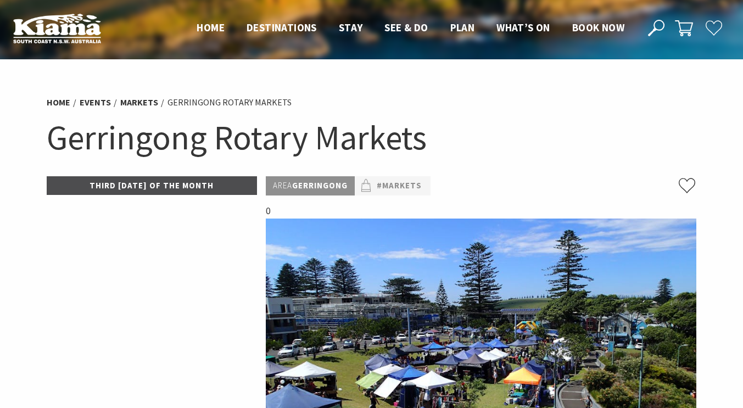 The image size is (743, 408). Describe the element at coordinates (523, 27) in the screenshot. I see `span: What’s On` at that location.